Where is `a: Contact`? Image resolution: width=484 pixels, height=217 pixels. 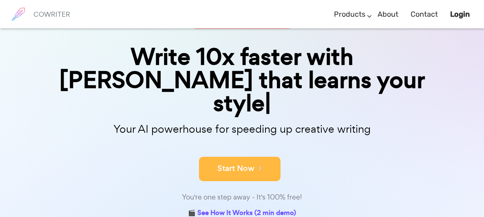
a: Contact is located at coordinates (424, 14).